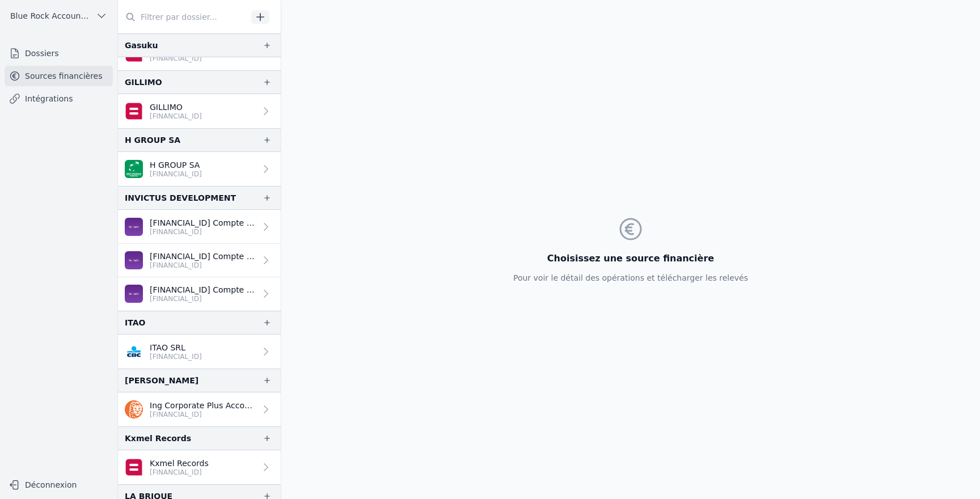 This screenshot has width=980, height=499. Describe the element at coordinates (158, 438) in the screenshot. I see `div: Kxmel Records` at that location.